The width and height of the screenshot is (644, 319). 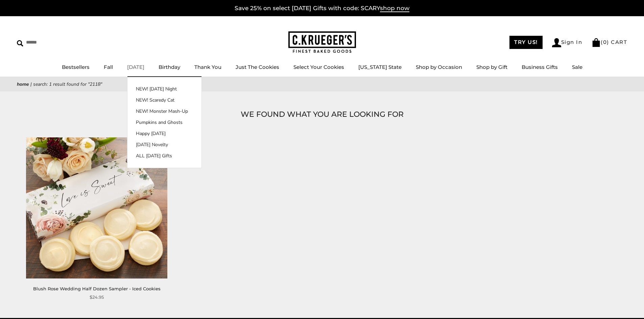 What do you see at coordinates (97, 297) in the screenshot?
I see `span: $24.95` at bounding box center [97, 297].